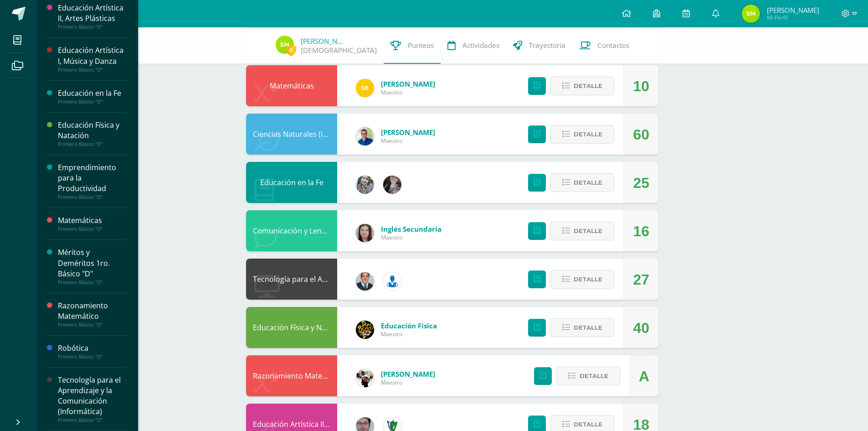 The height and width of the screenshot is (431, 868). I want to click on div: Comunicación y Lenguaje, Idioma Extranjero Inglés, so click(292, 231).